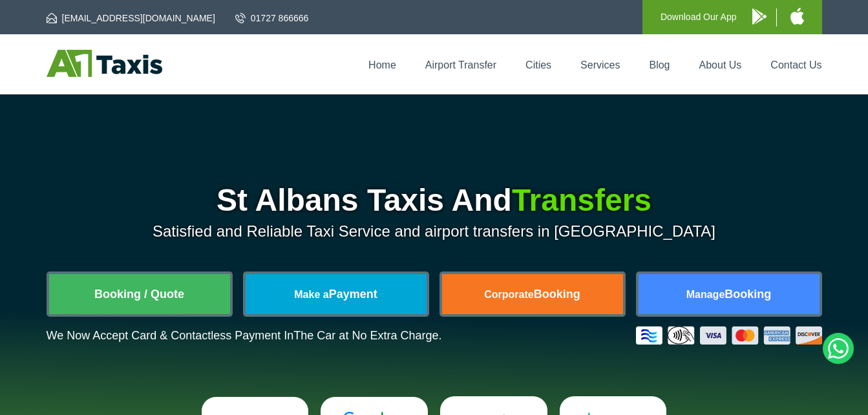 The width and height of the screenshot is (868, 415). Describe the element at coordinates (311, 294) in the screenshot. I see `span: Make a` at that location.